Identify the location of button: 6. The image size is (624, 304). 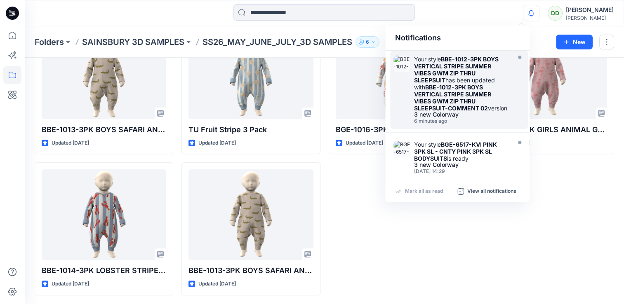
(367, 42).